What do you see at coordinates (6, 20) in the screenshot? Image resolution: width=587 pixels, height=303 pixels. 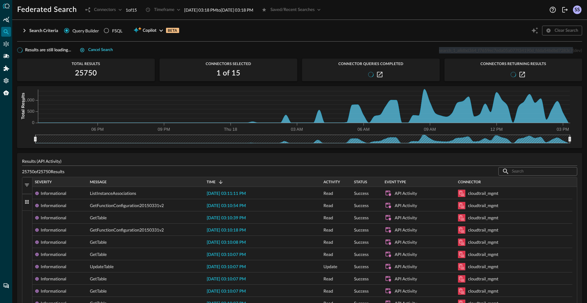 I see `div: Summary Insights` at bounding box center [6, 20].